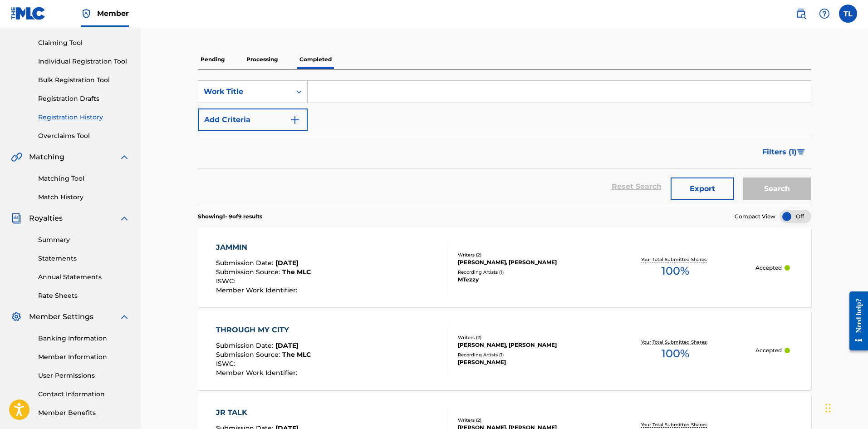  I want to click on p: Pending, so click(212, 59).